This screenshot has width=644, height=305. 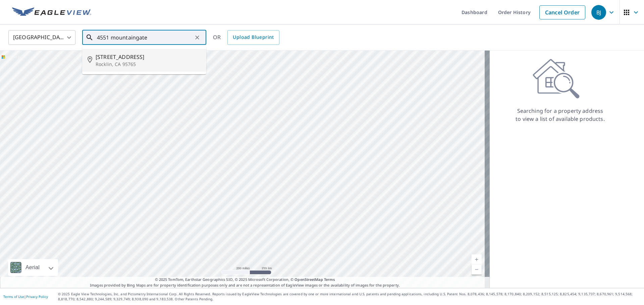 I want to click on a: Terms of Use, so click(x=14, y=297).